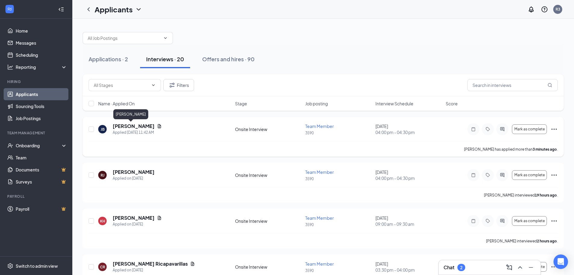 The height and width of the screenshot is (275, 574). Describe the element at coordinates (547, 241) in the screenshot. I see `b: 2 hours ago` at that location.